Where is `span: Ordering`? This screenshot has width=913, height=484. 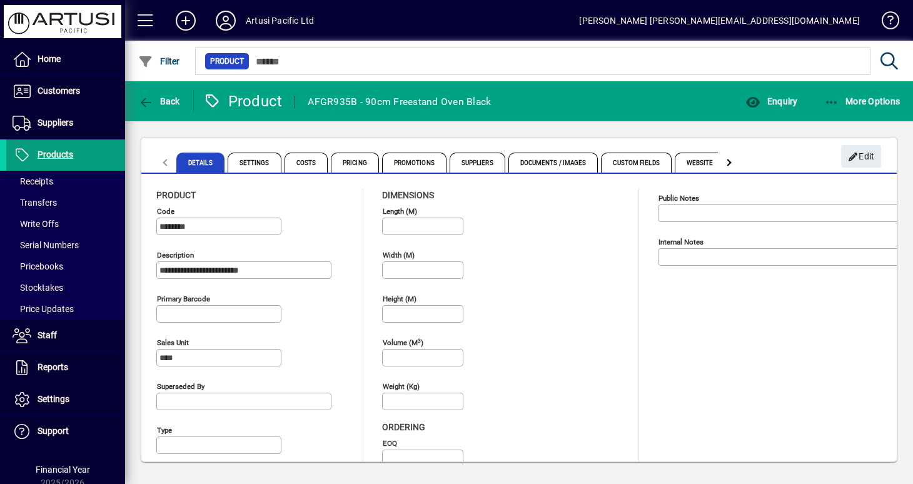
span: Ordering is located at coordinates (403, 427).